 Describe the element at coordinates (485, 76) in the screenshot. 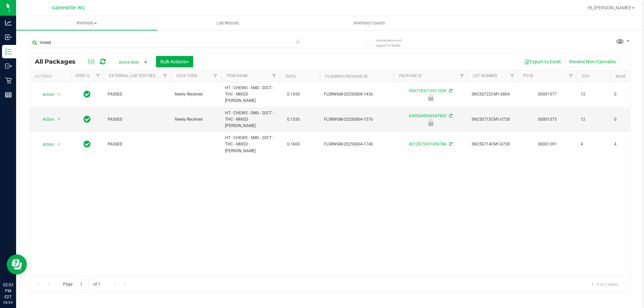

I see `a: Lot Number` at that location.